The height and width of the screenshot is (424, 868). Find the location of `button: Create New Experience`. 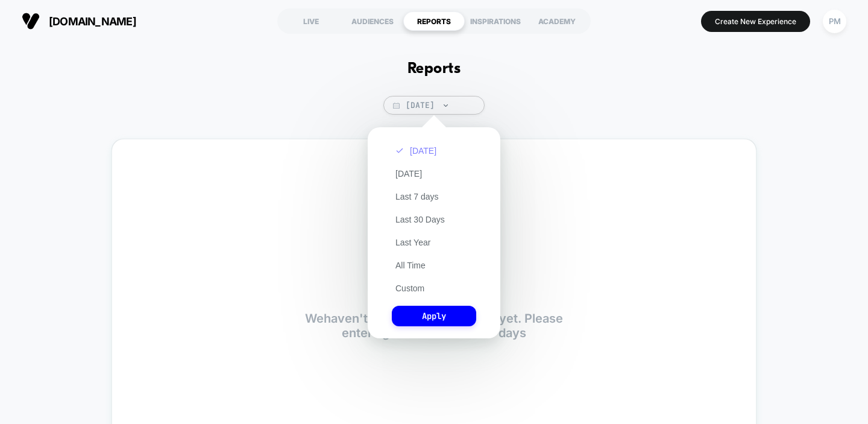

button: Create New Experience is located at coordinates (755, 21).